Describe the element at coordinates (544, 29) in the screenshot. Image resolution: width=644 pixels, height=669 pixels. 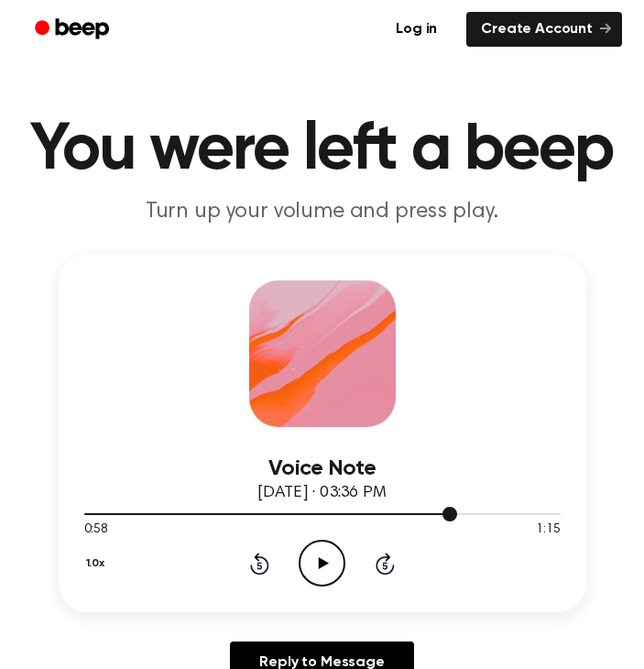
I see `a: Create Account` at that location.